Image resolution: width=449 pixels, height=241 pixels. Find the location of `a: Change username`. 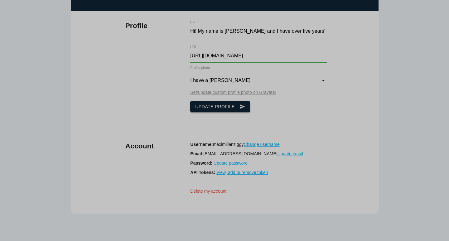

a: Change username is located at coordinates (261, 144).